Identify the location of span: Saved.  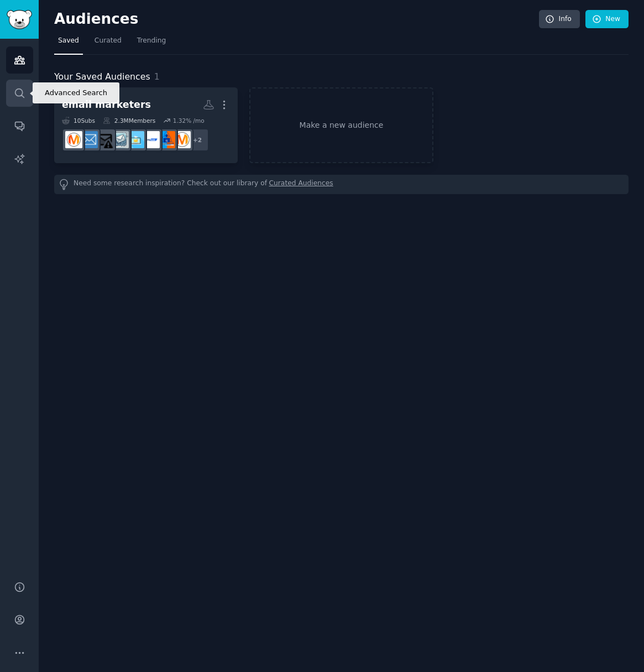
(69, 41).